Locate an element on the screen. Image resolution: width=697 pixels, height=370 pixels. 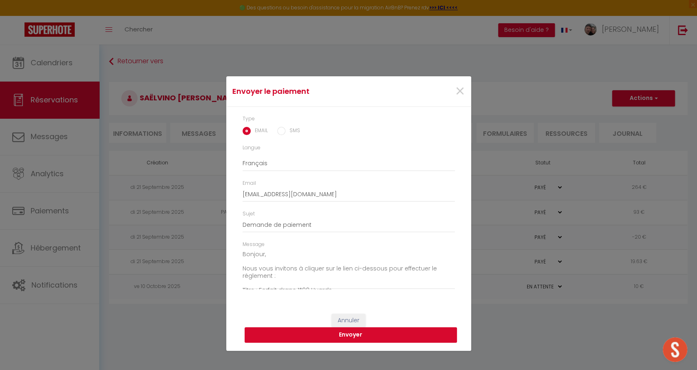
h4: Envoyer le paiement is located at coordinates (308, 91).